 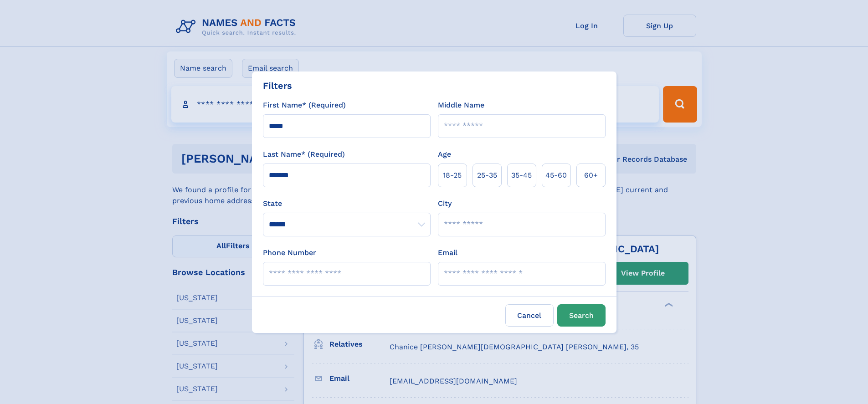 I want to click on label: Cancel, so click(x=530, y=315).